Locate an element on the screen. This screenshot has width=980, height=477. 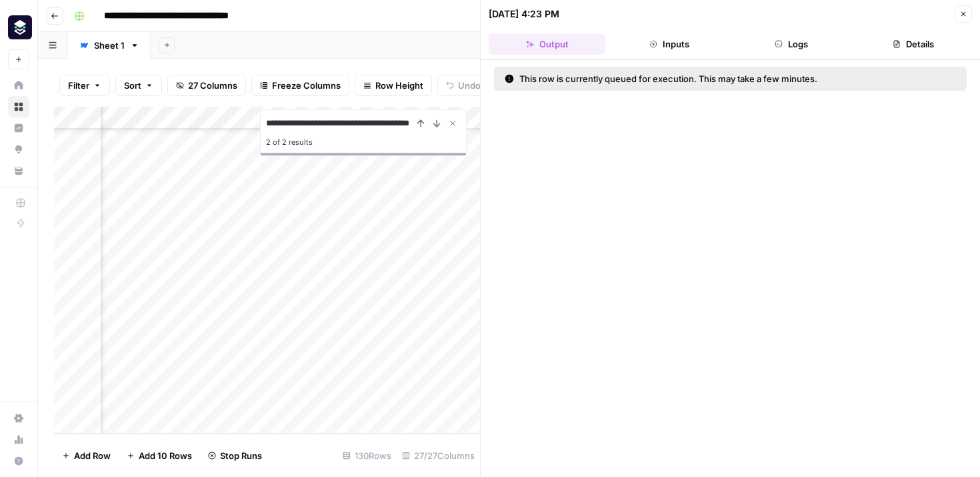
button: Previous Result is located at coordinates (421, 124).